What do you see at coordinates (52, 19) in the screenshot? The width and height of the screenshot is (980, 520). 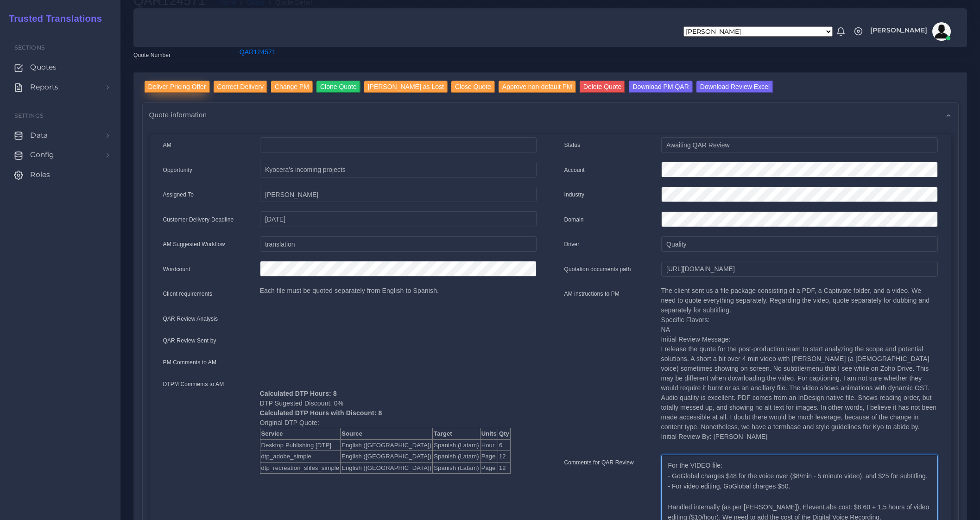 I see `h2: Trusted Translations` at bounding box center [52, 19].